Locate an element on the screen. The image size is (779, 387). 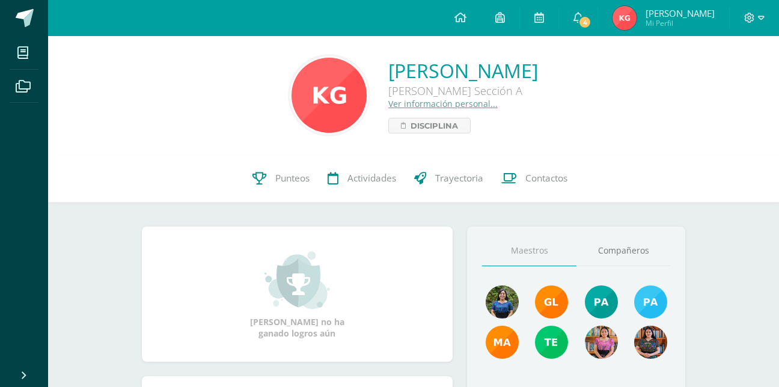
span: Disciplina is located at coordinates (434, 126).